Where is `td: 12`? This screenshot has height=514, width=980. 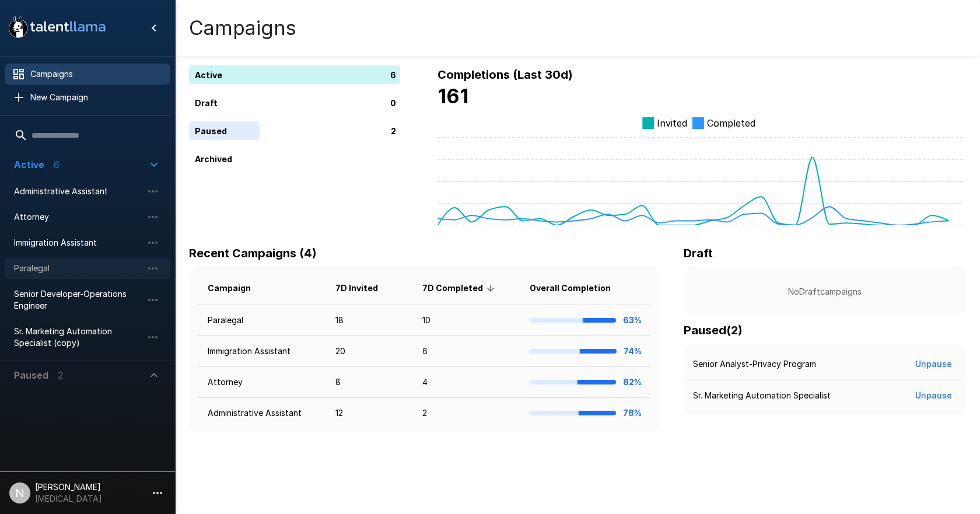 td: 12 is located at coordinates (369, 413).